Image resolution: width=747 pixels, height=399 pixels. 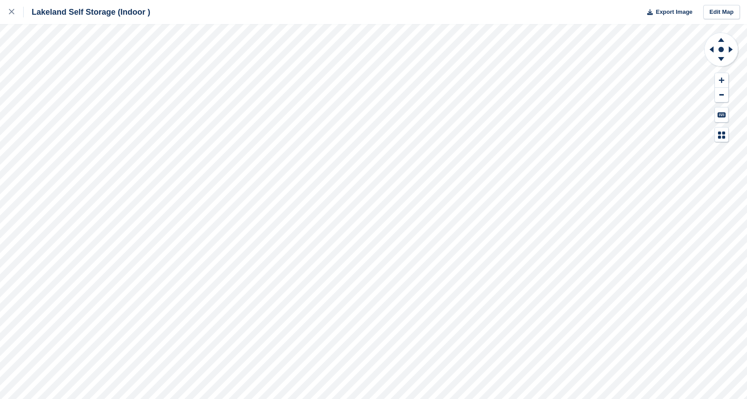 I want to click on button: Export Image, so click(x=667, y=12).